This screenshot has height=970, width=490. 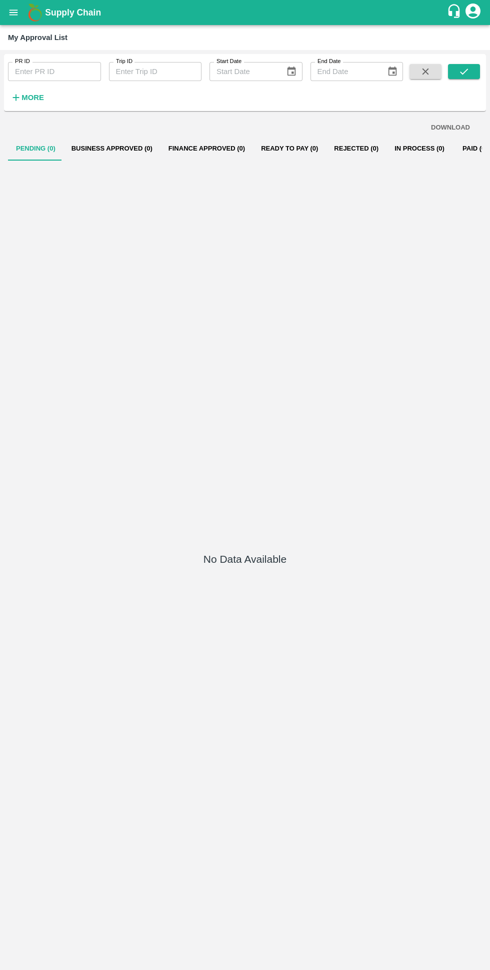 What do you see at coordinates (14, 13) in the screenshot?
I see `button: open drawer` at bounding box center [14, 13].